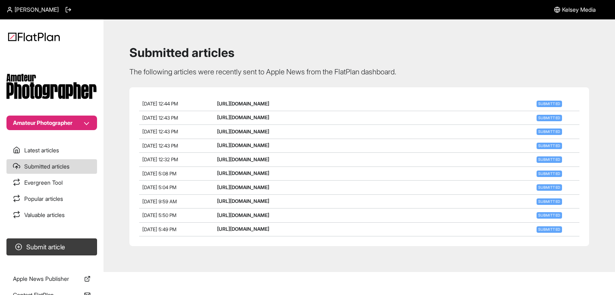 Image resolution: width=615 pixels, height=295 pixels. Describe the element at coordinates (52, 183) in the screenshot. I see `a: Evergreen Tool` at that location.